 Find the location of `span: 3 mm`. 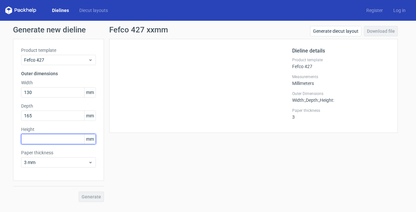

span: 3 mm is located at coordinates (56, 163).